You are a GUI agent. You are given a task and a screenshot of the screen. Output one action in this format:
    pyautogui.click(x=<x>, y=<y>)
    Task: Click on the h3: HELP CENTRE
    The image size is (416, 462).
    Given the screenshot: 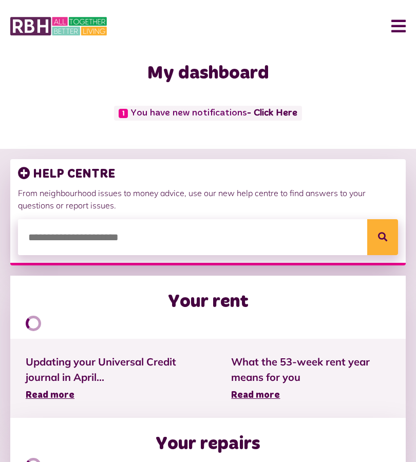 What is the action you would take?
    pyautogui.click(x=208, y=174)
    